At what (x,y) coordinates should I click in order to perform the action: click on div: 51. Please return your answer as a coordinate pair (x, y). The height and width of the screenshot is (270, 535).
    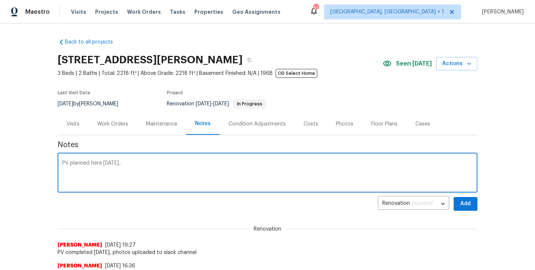
    Looking at the image, I should click on (316, 8).